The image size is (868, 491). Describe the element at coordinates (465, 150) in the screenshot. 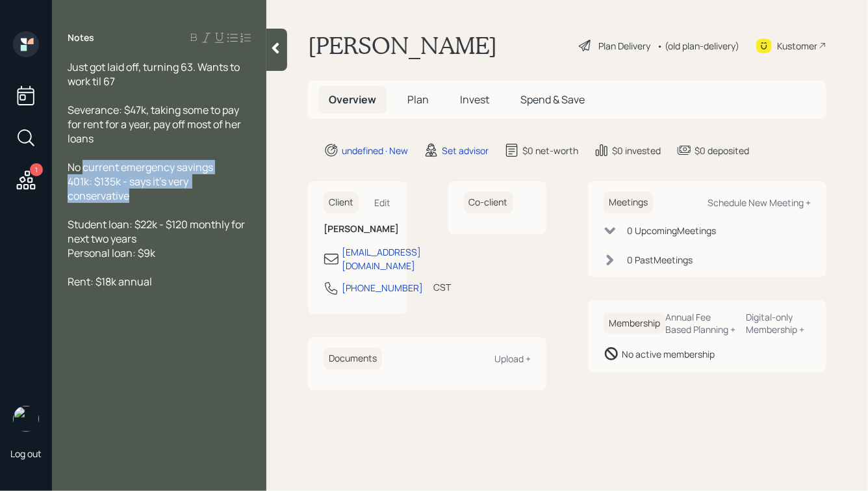

I see `div: Set advisor` at that location.